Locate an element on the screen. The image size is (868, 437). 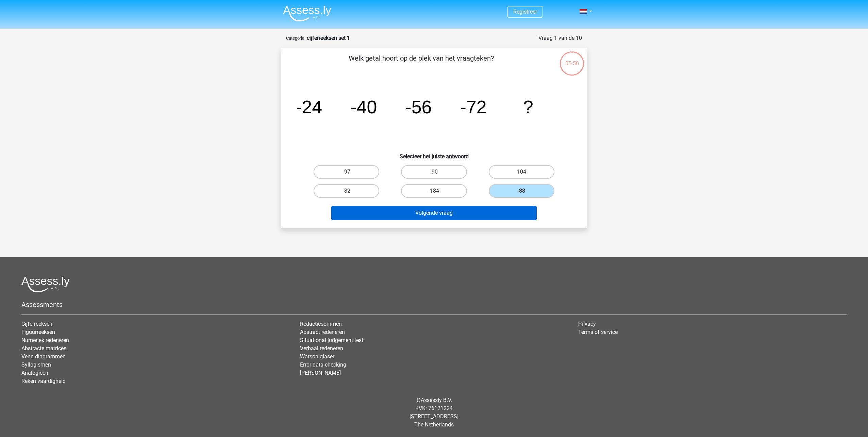
tspan: -24 is located at coordinates (309, 107).